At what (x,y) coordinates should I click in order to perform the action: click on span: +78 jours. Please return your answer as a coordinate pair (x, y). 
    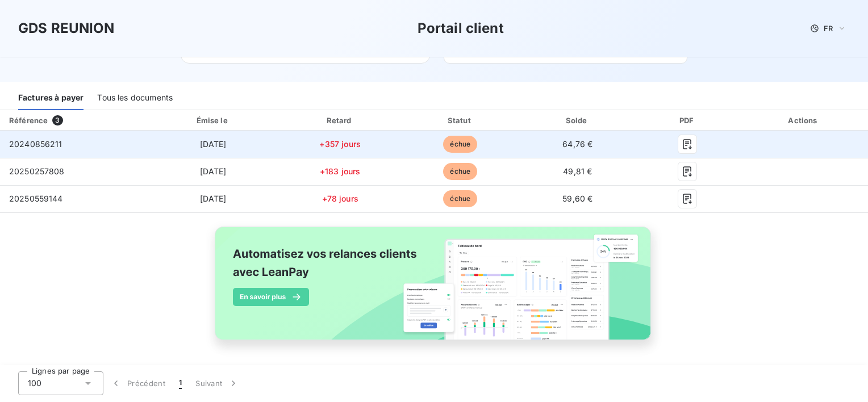
    Looking at the image, I should click on (340, 198).